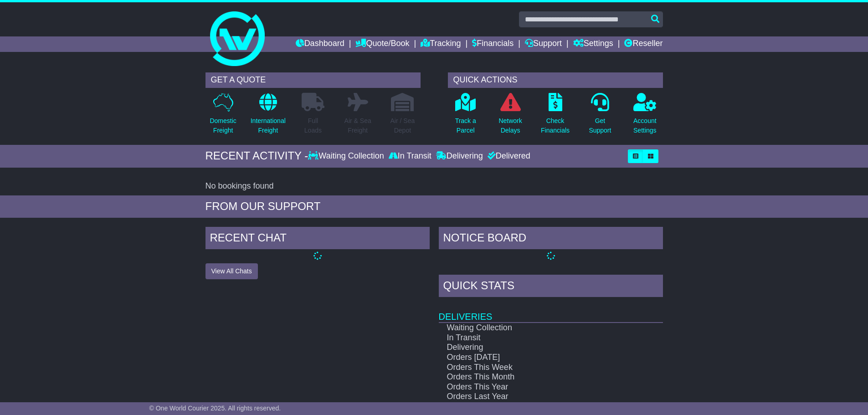 This screenshot has height=415, width=868. What do you see at coordinates (358, 126) in the screenshot?
I see `p: Air & Sea Freight` at bounding box center [358, 126].